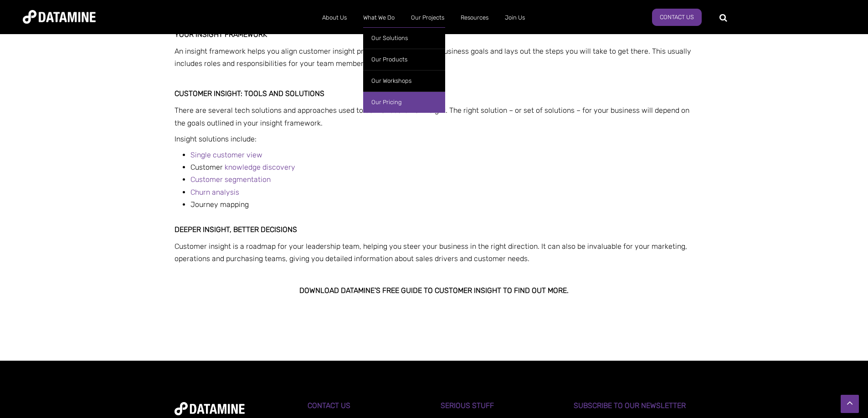  I want to click on a: Our Pricing, so click(404, 102).